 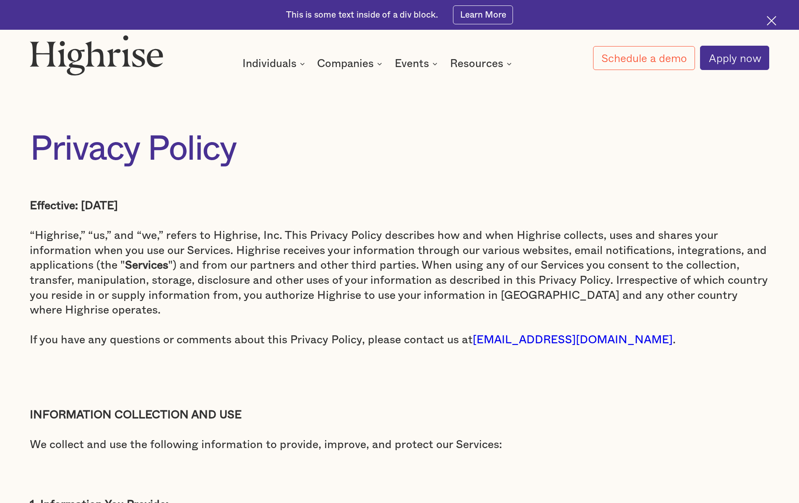 I want to click on strong: INFORMATION COLLECTION AND USE, so click(x=136, y=415).